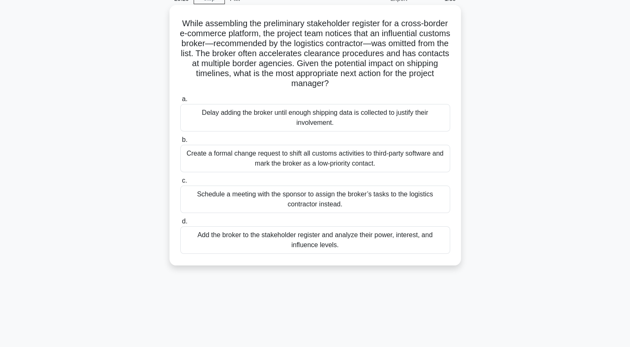  Describe the element at coordinates (315, 118) in the screenshot. I see `div: Delay adding the broker until enough shipping data is collected to justify their involvement.` at that location.